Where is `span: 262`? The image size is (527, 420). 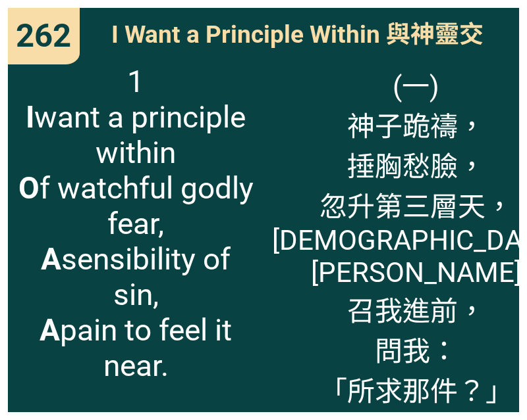
span: 262 is located at coordinates (43, 35).